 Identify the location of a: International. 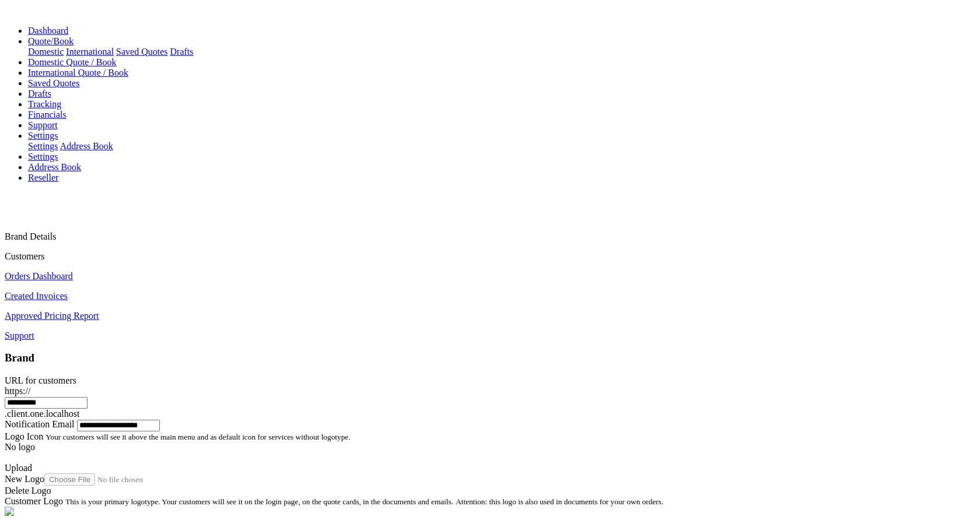
(90, 51).